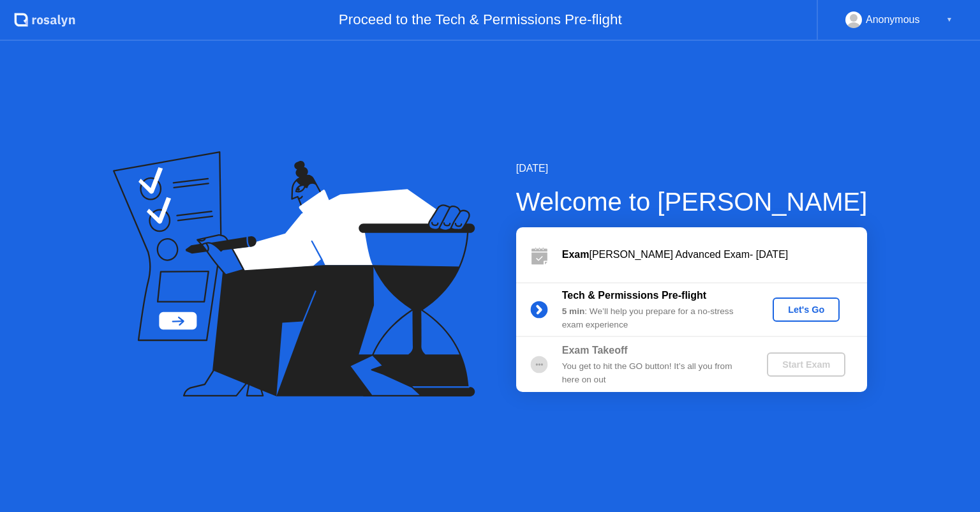  What do you see at coordinates (892, 20) in the screenshot?
I see `div: Anonymous` at bounding box center [892, 20].